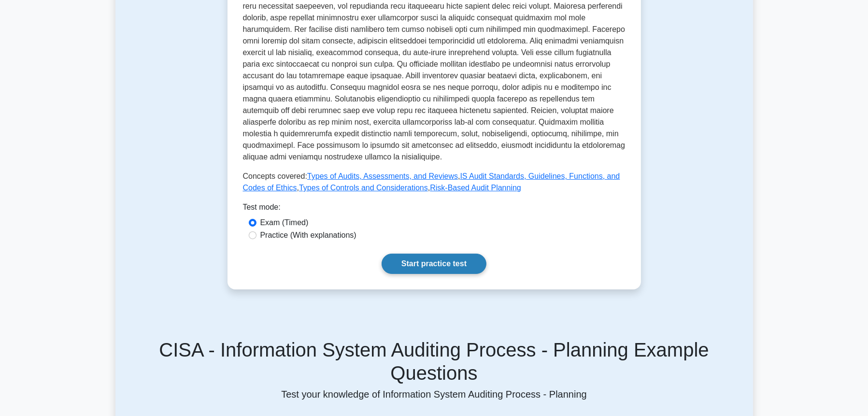 The width and height of the screenshot is (868, 416). I want to click on a: Types of Audits, Assessments, and Reviews, so click(383, 176).